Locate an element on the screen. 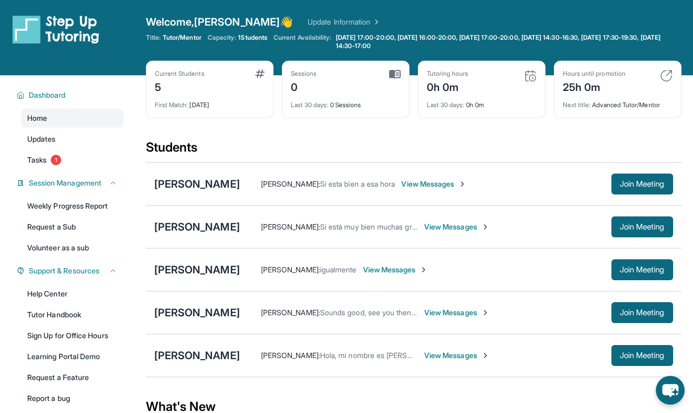 The height and width of the screenshot is (413, 693). span: Next title : is located at coordinates (577, 105).